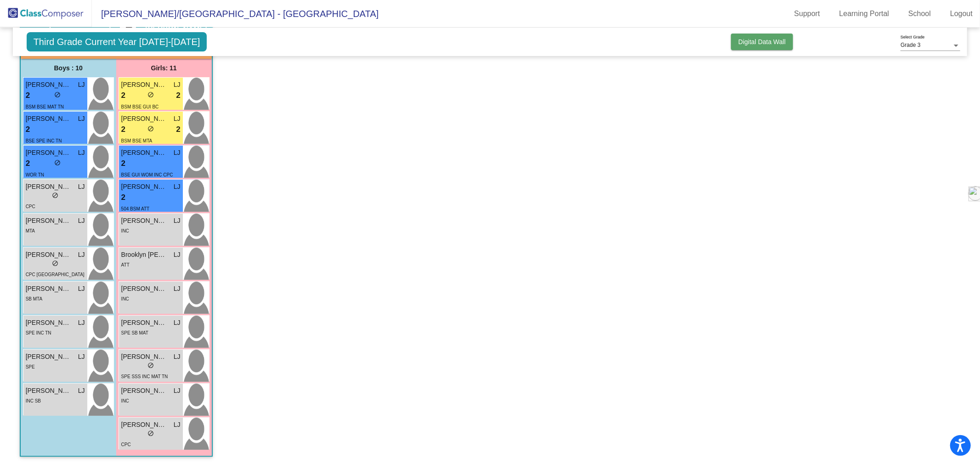 Image resolution: width=980 pixels, height=465 pixels. Describe the element at coordinates (140, 106) in the screenshot. I see `span: BSM BSE GUI BC` at that location.